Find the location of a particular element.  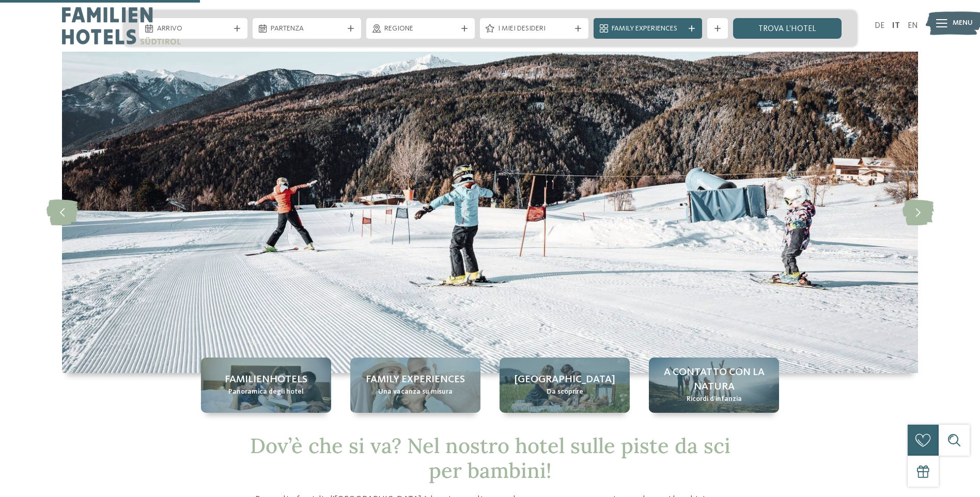

a: Hotel sulle piste da sci per bambini: divertimento senza confini Familienhotels Panoramica degli ... is located at coordinates (266, 385).